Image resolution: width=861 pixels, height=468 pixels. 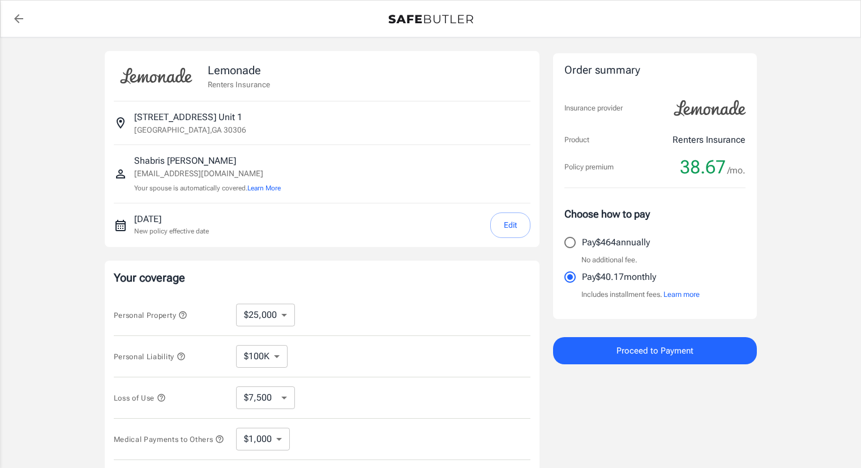 I want to click on svg: Insured address, so click(x=121, y=123).